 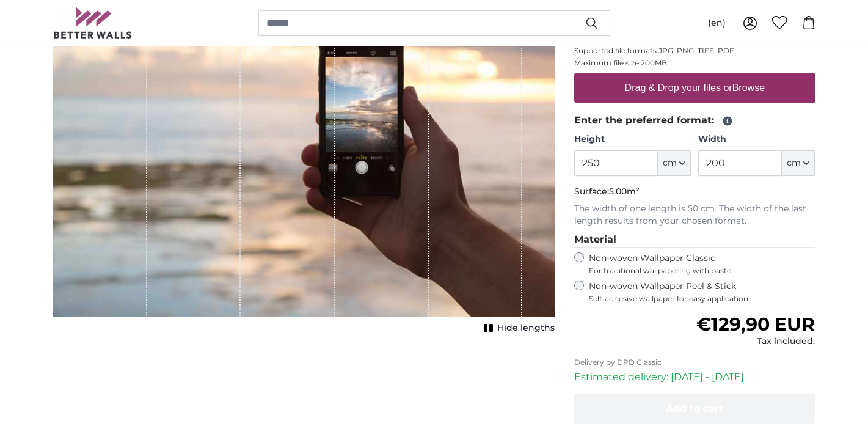 What do you see at coordinates (702, 264) in the screenshot?
I see `label: Non-woven Wallpaper Classic` at bounding box center [702, 264].